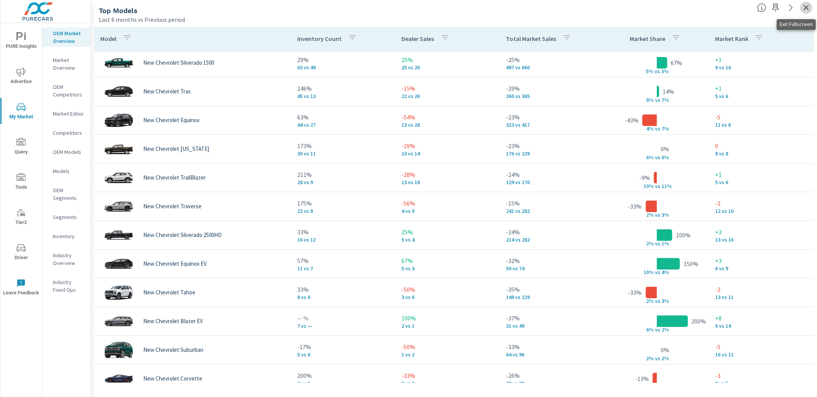  I want to click on p: 8 vs 6, so click(343, 297).